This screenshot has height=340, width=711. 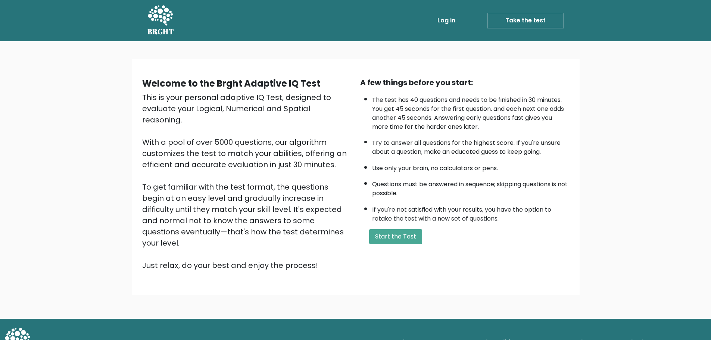 I want to click on h5: BRGHT, so click(x=161, y=32).